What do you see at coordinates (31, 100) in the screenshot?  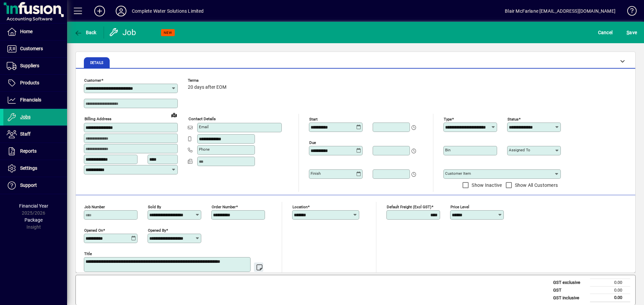 I see `span: Financials` at bounding box center [31, 100].